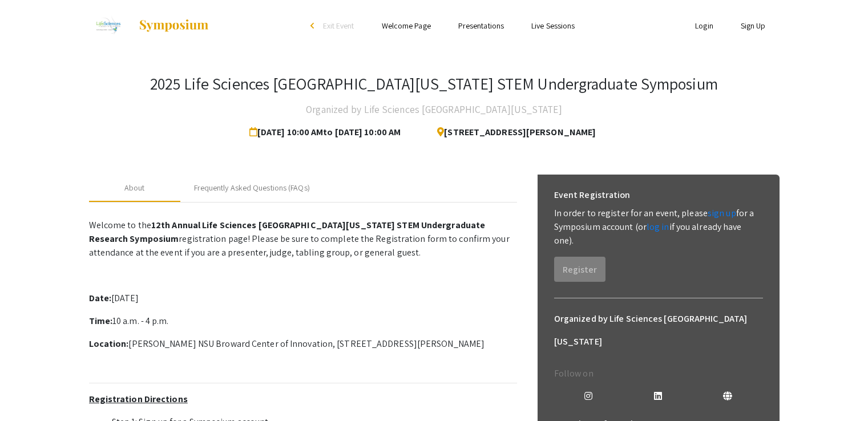 This screenshot has width=868, height=421. I want to click on a: 2025 Life Sciences South Florida STEM Undergraduate Symposium, so click(149, 26).